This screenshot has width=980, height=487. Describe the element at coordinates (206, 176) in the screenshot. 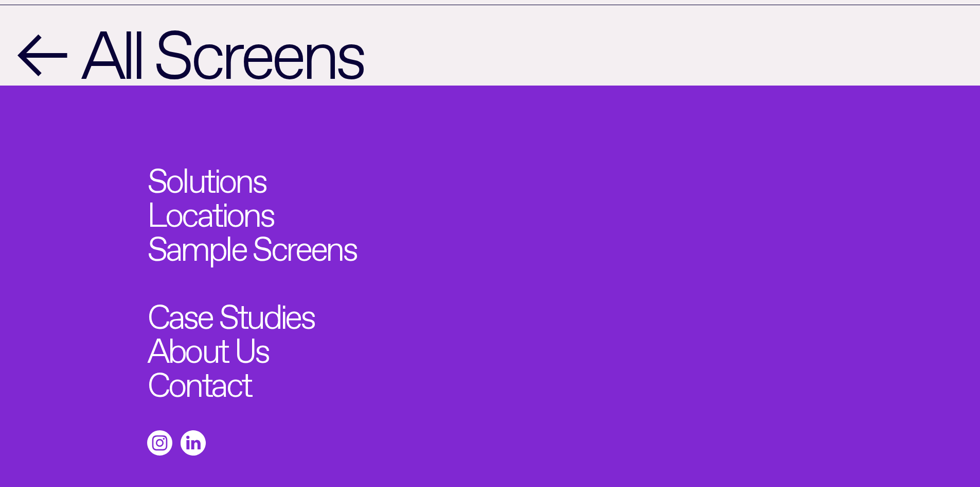

I see `a: Solutions` at that location.